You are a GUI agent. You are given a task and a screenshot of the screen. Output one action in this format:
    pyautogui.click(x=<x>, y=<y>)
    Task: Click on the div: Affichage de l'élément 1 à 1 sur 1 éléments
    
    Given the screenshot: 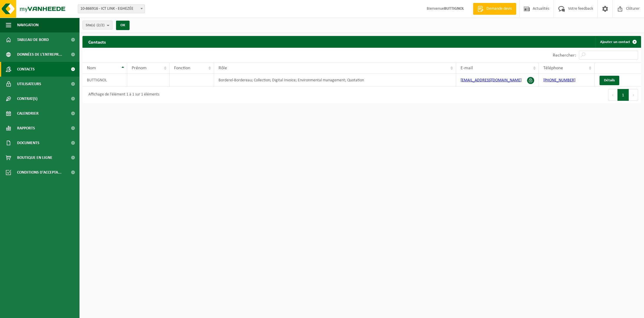 What is the action you would take?
    pyautogui.click(x=122, y=95)
    